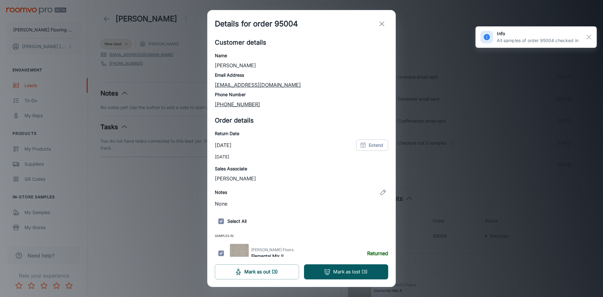 The width and height of the screenshot is (603, 297). Describe the element at coordinates (256, 24) in the screenshot. I see `h1: Details for order 95004` at that location.